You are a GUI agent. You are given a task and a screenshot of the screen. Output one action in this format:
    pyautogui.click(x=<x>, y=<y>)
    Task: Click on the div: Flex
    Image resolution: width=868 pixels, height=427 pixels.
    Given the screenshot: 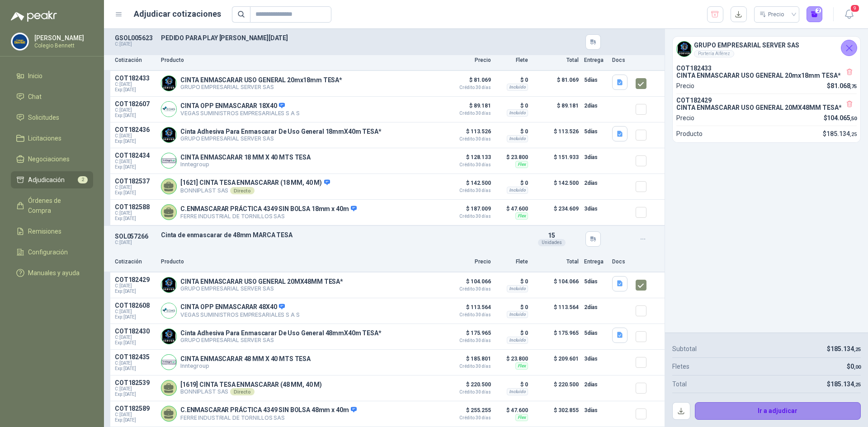 What is the action you would take?
    pyautogui.click(x=522, y=418)
    